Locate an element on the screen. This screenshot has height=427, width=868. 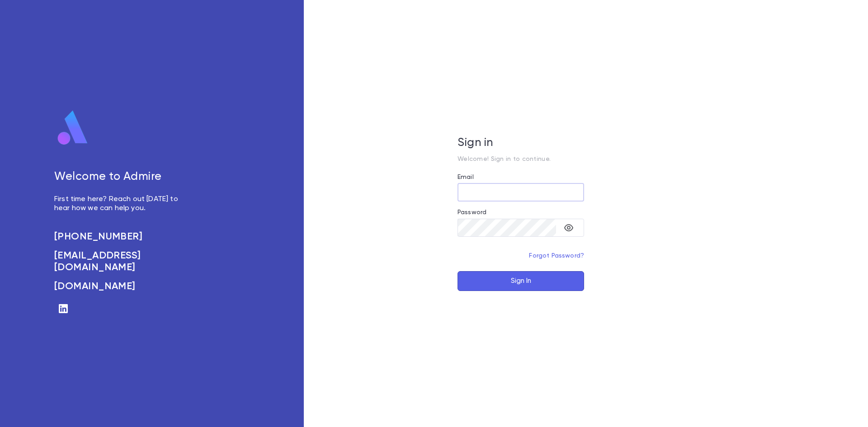
h5: Sign in is located at coordinates (521, 143).